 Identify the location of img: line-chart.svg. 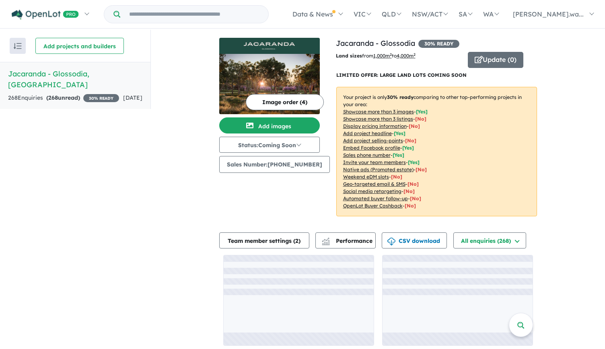
(326, 240).